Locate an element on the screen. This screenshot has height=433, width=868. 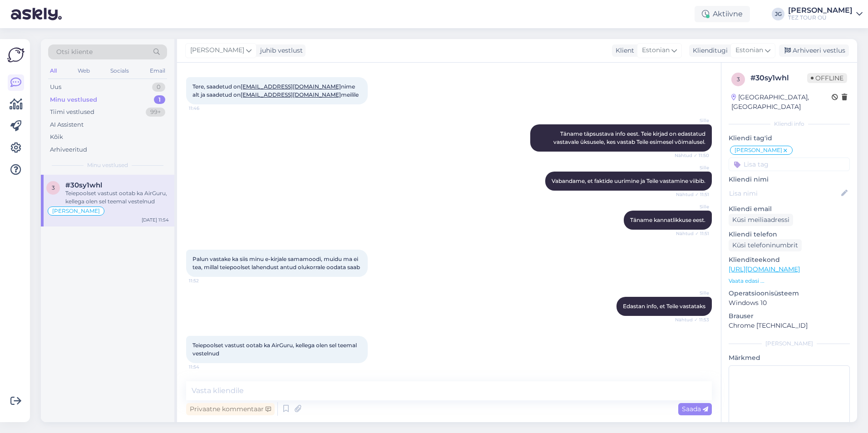
p: Klienditeekond is located at coordinates (789, 259).